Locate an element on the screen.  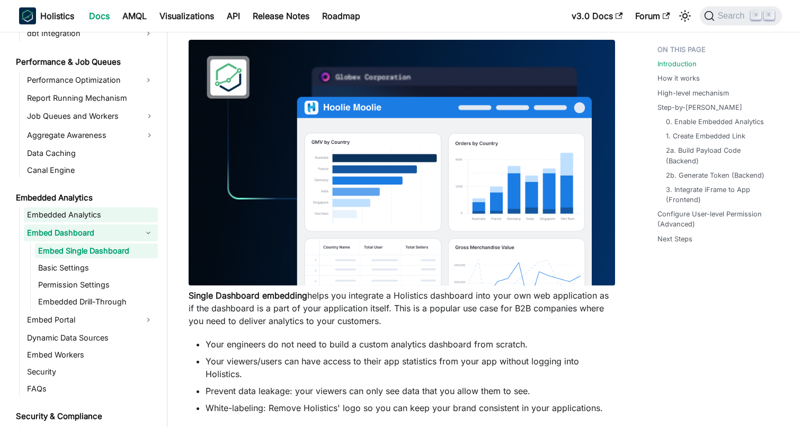
li: Prevent data leakage: your viewers can only see data that you allow them to see. is located at coordinates (410, 391).